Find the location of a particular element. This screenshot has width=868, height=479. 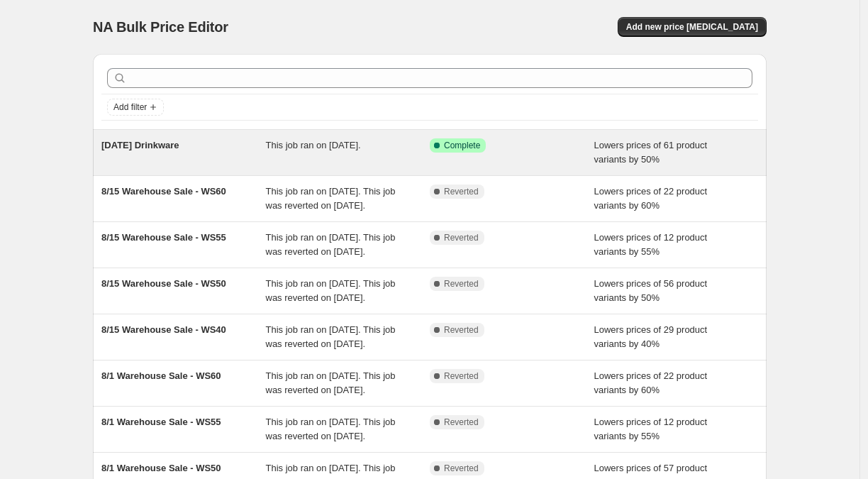

span: 8/15 Warehouse Sale - WS60 is located at coordinates (163, 191).